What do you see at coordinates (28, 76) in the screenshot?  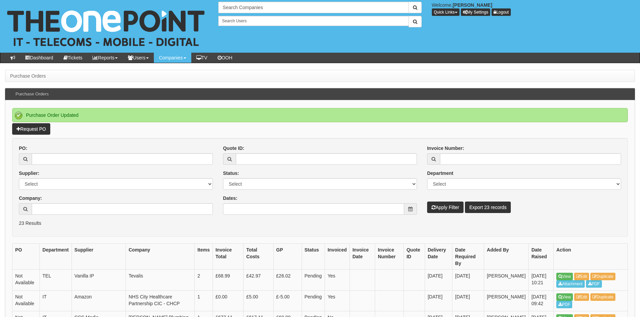 I see `li: Purchase Orders` at bounding box center [28, 76].